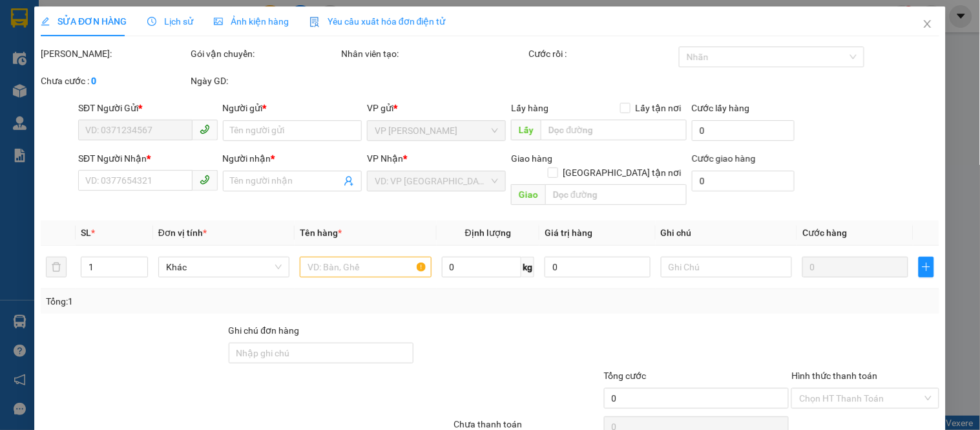 The width and height of the screenshot is (980, 430). I want to click on span: Định lượng, so click(488, 232).